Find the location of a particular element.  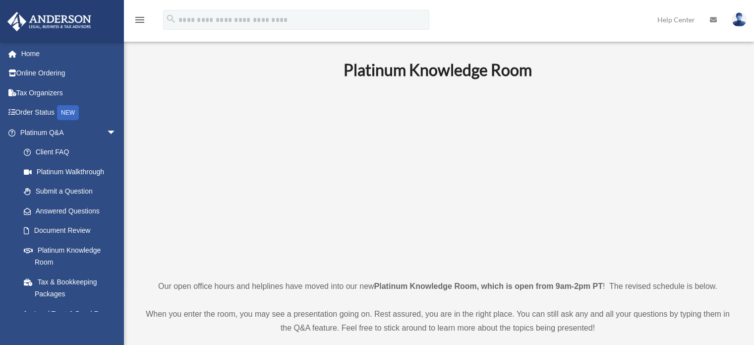

a: Home is located at coordinates (69, 54).